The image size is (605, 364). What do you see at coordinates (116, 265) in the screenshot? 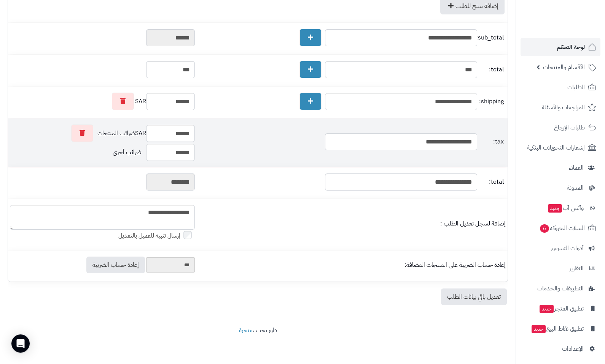
I see `a: إعادة حساب الضريبة` at bounding box center [116, 265].